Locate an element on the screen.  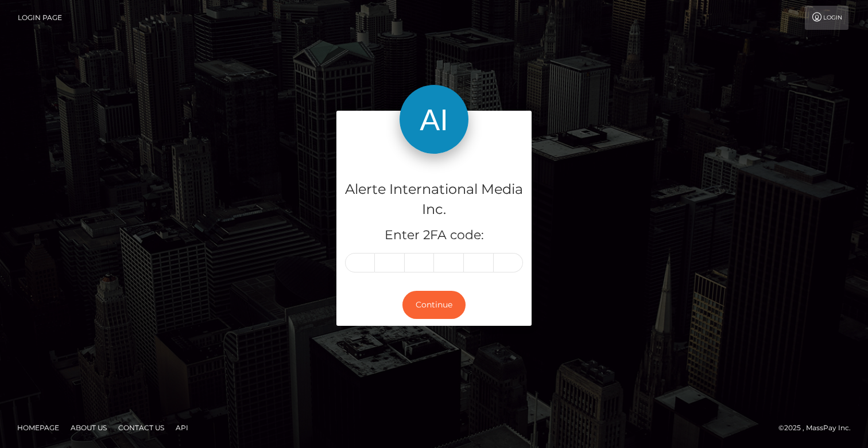
button: Continue is located at coordinates (434, 304).